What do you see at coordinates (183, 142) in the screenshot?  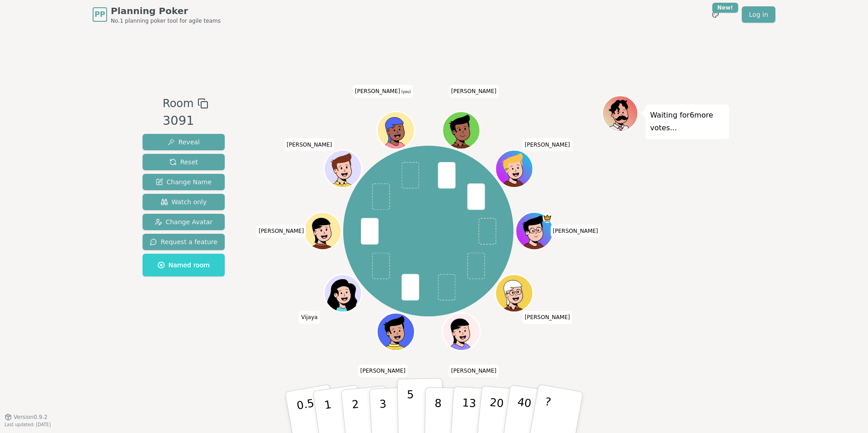 I see `span: Reveal` at bounding box center [183, 142].